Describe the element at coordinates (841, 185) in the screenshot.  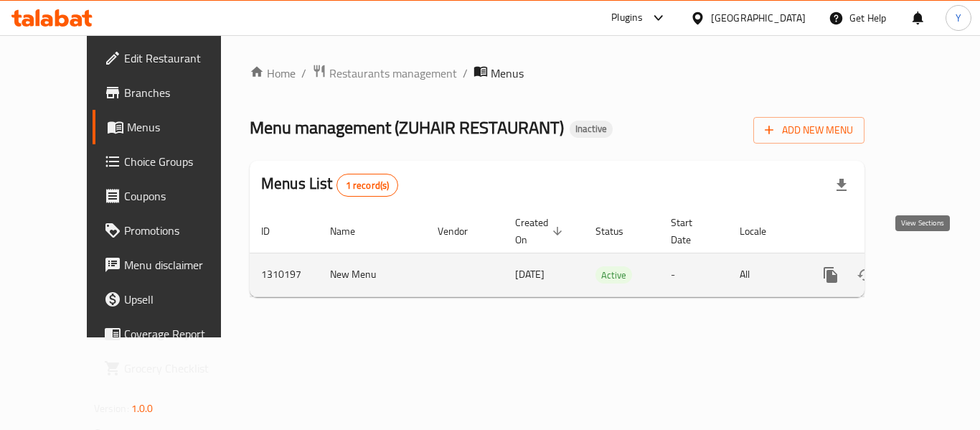
I see `div: Export file` at that location.